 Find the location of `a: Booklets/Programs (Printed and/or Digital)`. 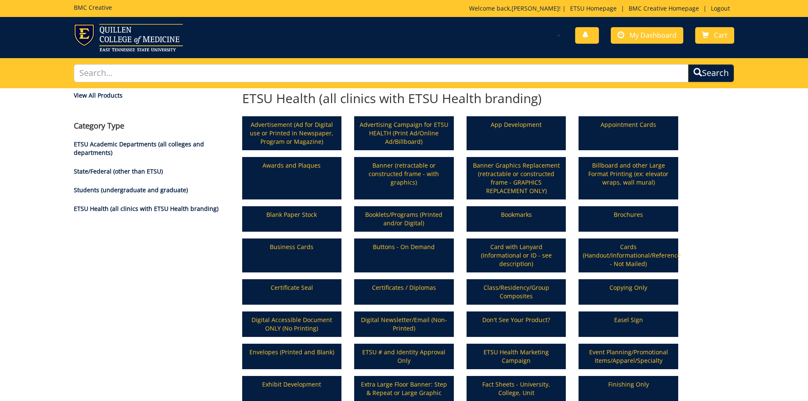

a: Booklets/Programs (Printed and/or Digital) is located at coordinates (404, 219).